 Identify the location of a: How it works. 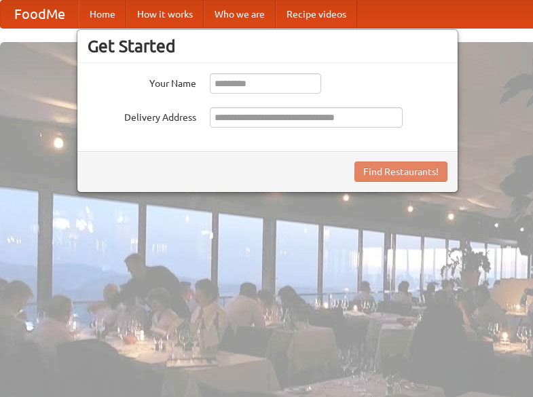
(165, 14).